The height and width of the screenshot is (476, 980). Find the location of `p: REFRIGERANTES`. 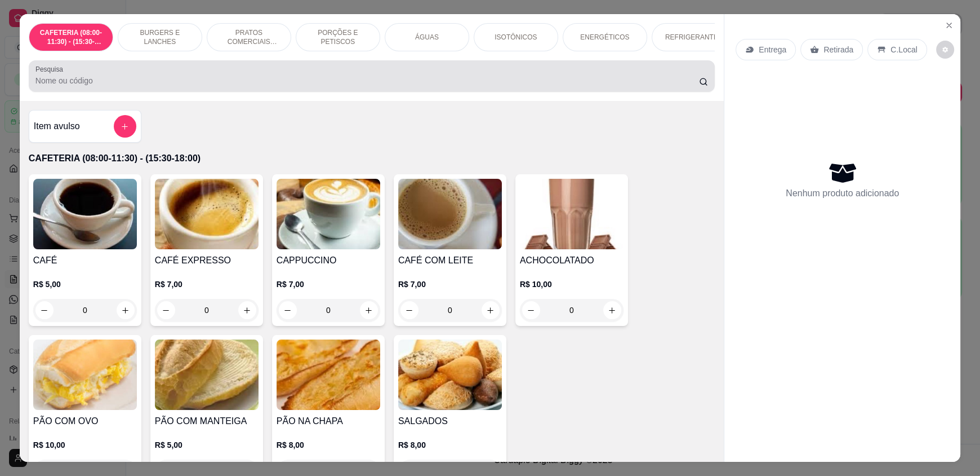

p: REFRIGERANTES is located at coordinates (694, 37).